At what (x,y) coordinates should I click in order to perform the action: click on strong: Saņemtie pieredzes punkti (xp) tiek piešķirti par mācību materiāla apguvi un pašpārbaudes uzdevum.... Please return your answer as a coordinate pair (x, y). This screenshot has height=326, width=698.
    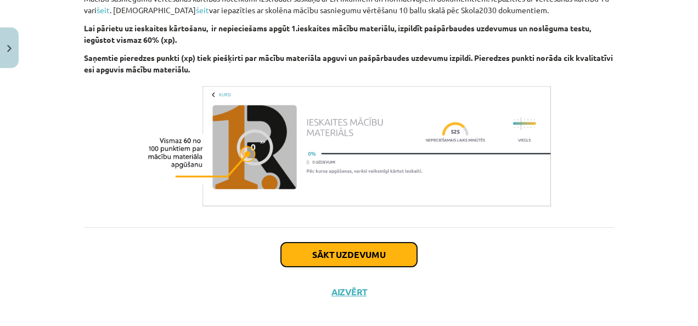
    Looking at the image, I should click on (348, 63).